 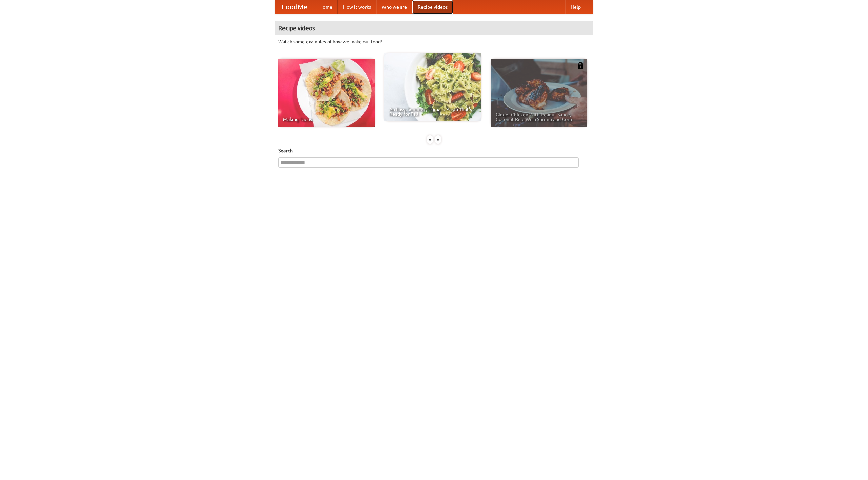 What do you see at coordinates (326, 7) in the screenshot?
I see `a: Home` at bounding box center [326, 7].